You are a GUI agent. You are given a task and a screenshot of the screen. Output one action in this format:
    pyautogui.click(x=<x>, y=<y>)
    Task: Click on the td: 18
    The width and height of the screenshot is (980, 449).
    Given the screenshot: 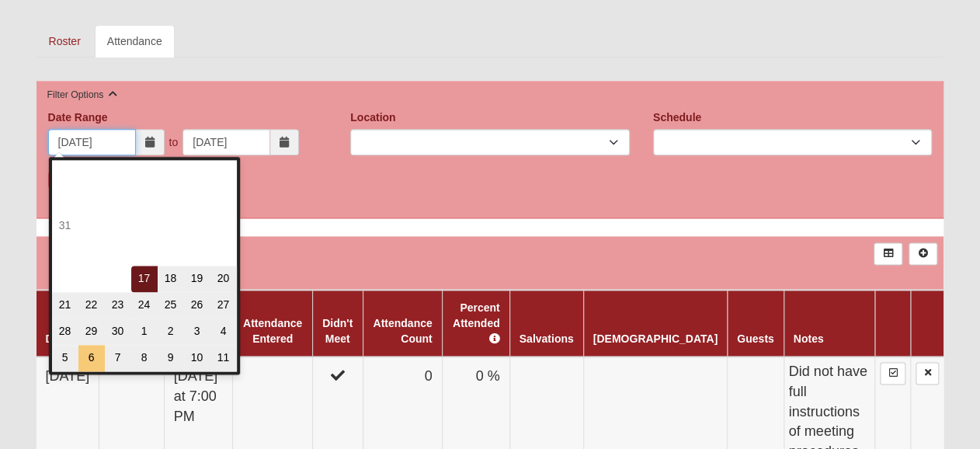 What is the action you would take?
    pyautogui.click(x=171, y=279)
    